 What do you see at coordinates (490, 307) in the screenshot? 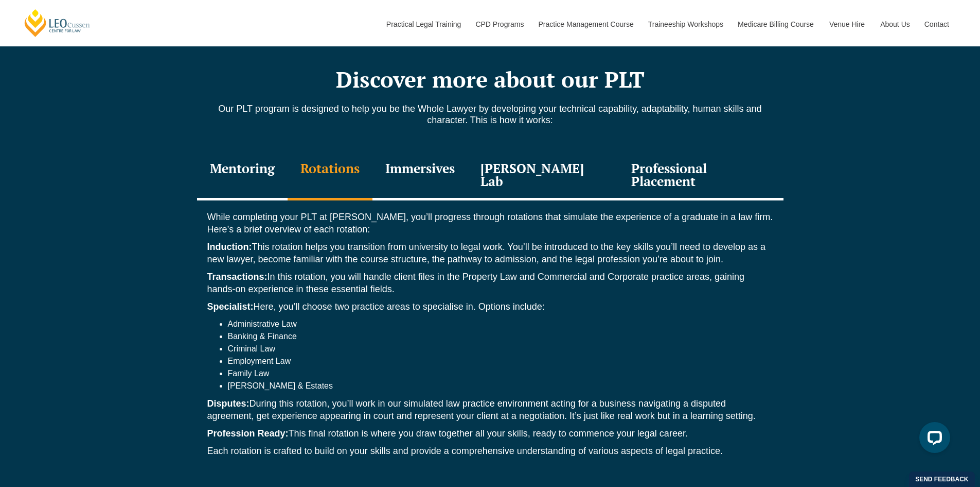
I see `p: Here, you’ll choose two practice areas to specialise in. Options include:` at bounding box center [490, 307].